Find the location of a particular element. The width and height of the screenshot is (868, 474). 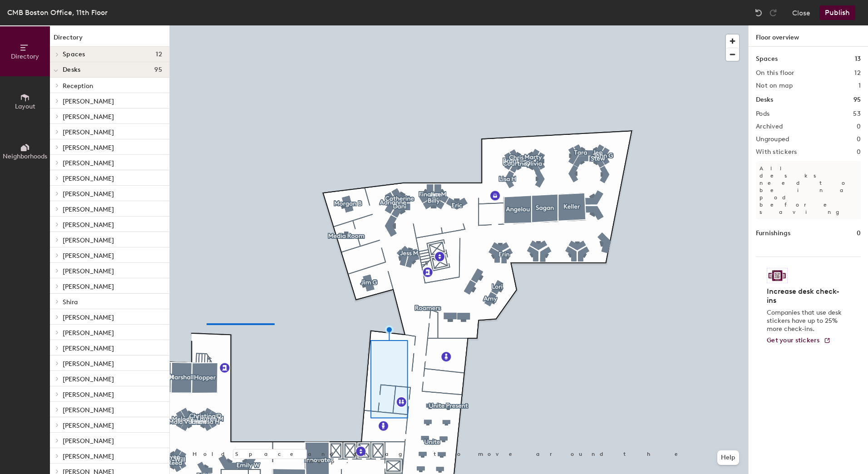

h2: With stickers is located at coordinates (776, 152).